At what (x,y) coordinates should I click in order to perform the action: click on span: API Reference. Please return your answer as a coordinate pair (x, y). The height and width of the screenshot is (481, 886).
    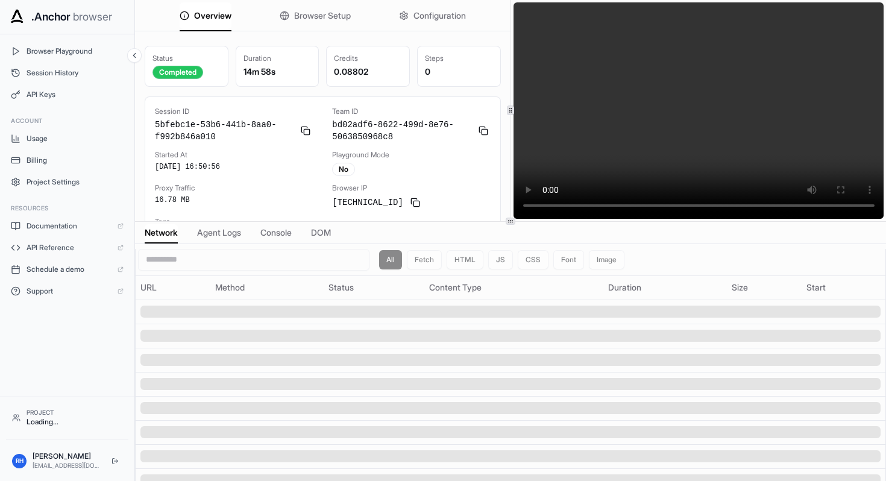
    Looking at the image, I should click on (69, 248).